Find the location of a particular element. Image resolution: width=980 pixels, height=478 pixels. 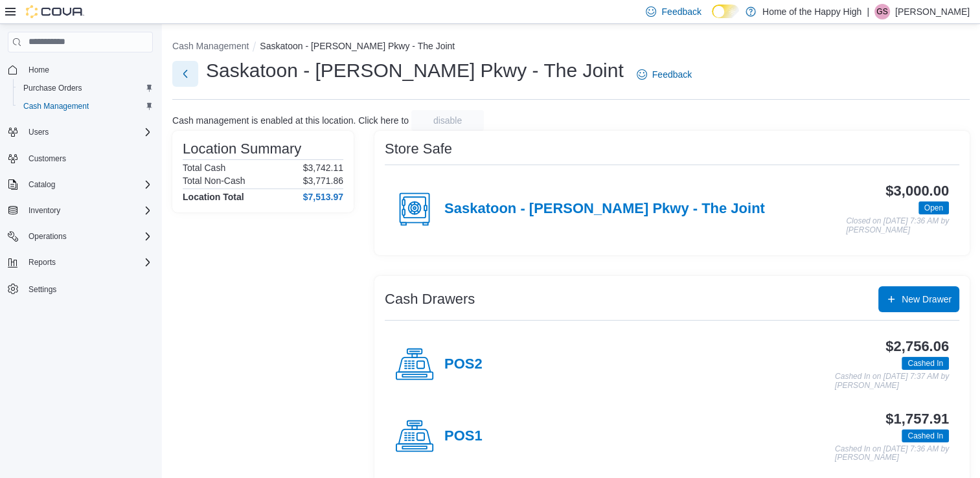

p: Cash management is enabled at this location. Click here to is located at coordinates (290, 120).